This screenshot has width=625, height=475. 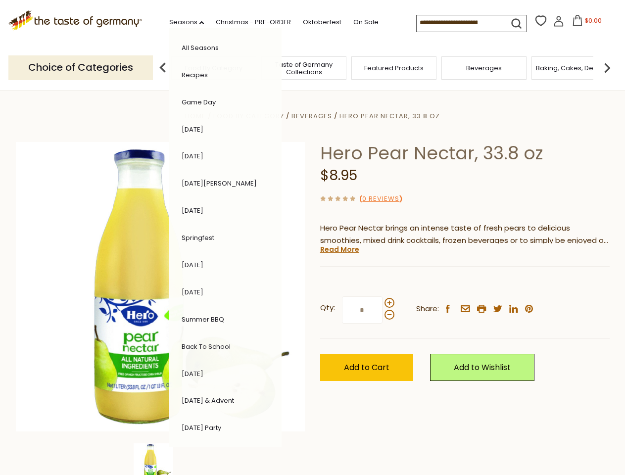 What do you see at coordinates (206, 347) in the screenshot?
I see `a: Back to School` at bounding box center [206, 347].